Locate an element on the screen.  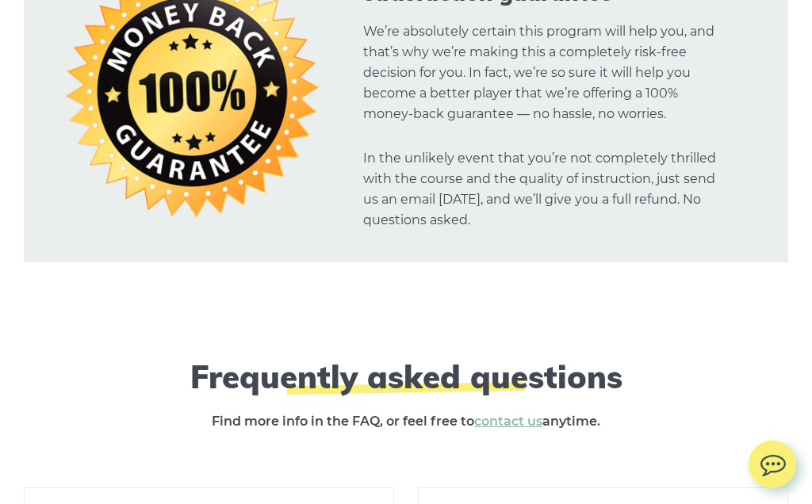
strong: Find more info in the FAQ, or feel free to anytime. is located at coordinates (406, 420).